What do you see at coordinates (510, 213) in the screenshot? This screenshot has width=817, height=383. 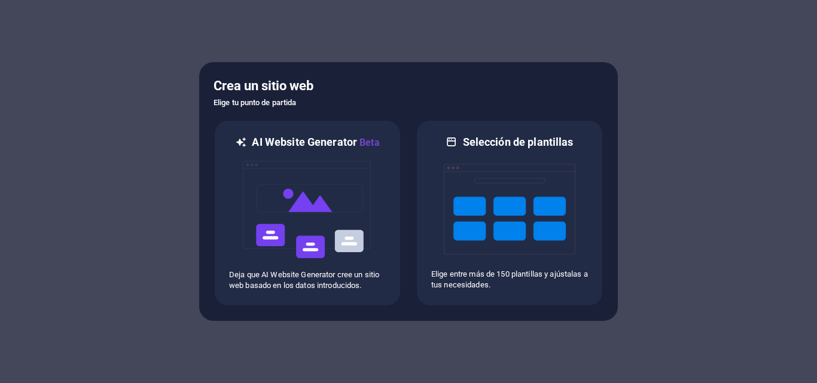 I see `div: Selección de plantillasElige entre más de 150 plantillas y ajústalas a tus necesidades.` at bounding box center [510, 213].